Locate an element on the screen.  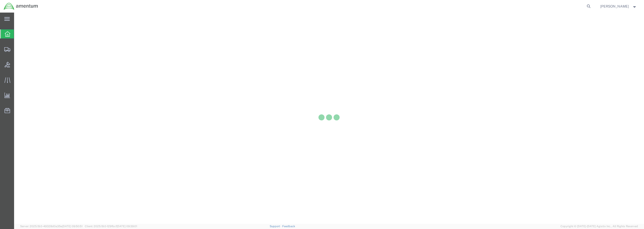
span: Server: 2025.19.0-49328d0a35e is located at coordinates (51, 226).